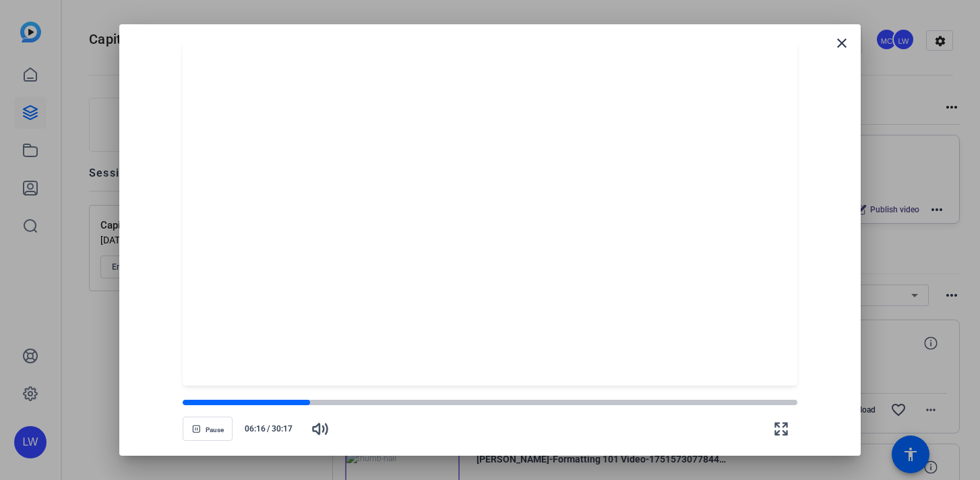  Describe the element at coordinates (215, 430) in the screenshot. I see `span: Pause` at that location.